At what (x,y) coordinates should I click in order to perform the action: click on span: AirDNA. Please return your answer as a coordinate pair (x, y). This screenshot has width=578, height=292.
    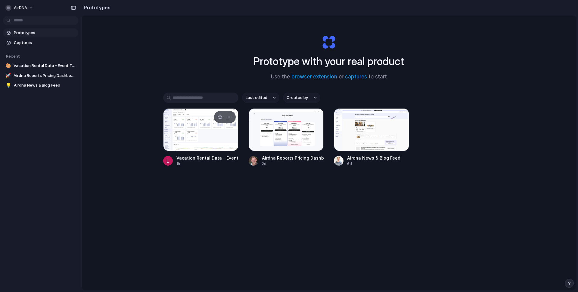
    Looking at the image, I should click on (20, 8).